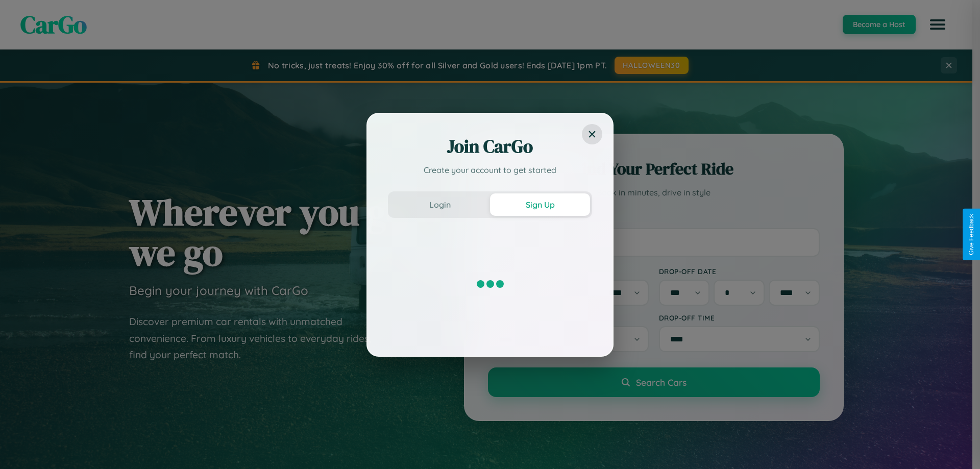 The height and width of the screenshot is (469, 980). Describe the element at coordinates (490, 170) in the screenshot. I see `p: Create your account to get started` at that location.